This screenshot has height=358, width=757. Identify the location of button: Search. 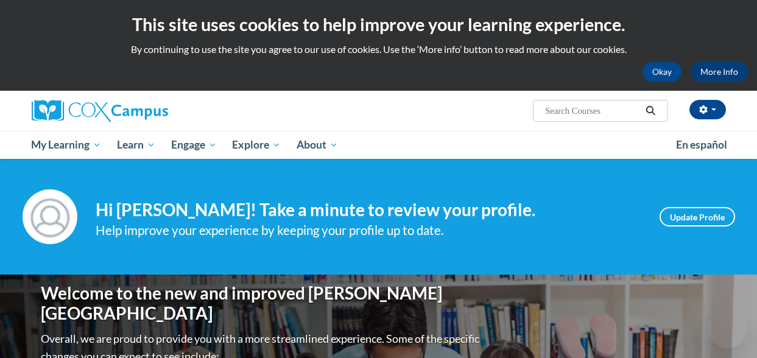
(651, 111).